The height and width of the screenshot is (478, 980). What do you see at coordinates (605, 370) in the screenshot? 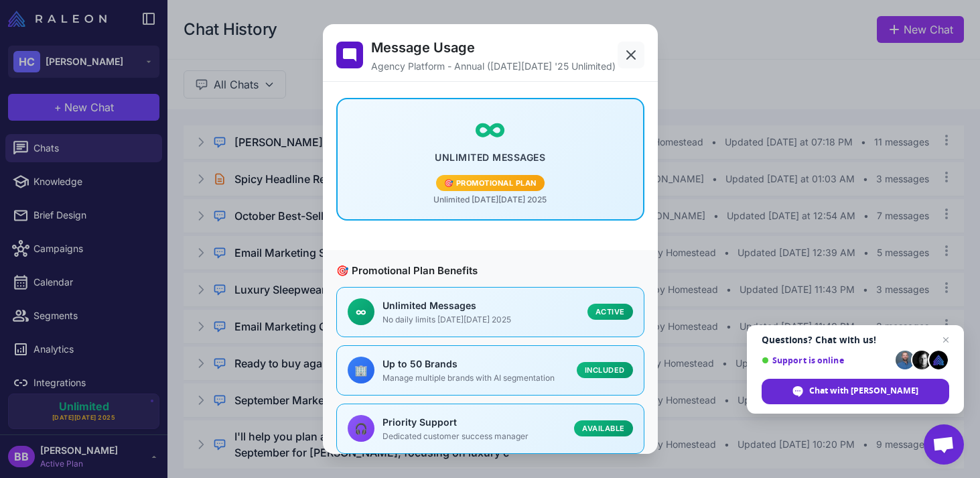
I see `div: Included` at bounding box center [605, 370].